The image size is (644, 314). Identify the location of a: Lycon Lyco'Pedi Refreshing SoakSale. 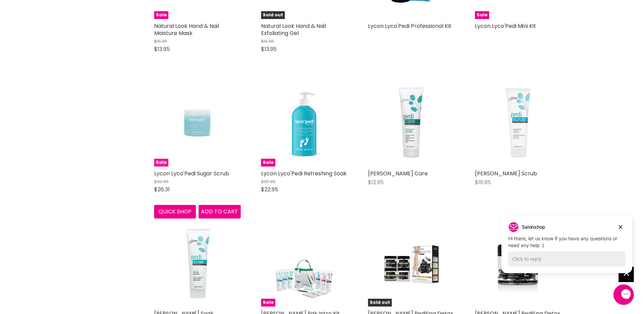
(304, 123).